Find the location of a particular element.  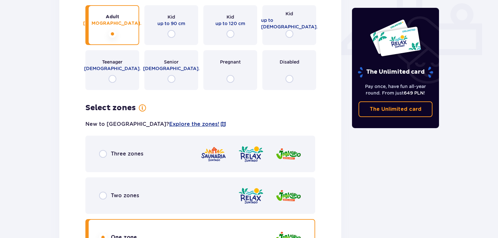

a: Explore the zones! is located at coordinates (194, 124).